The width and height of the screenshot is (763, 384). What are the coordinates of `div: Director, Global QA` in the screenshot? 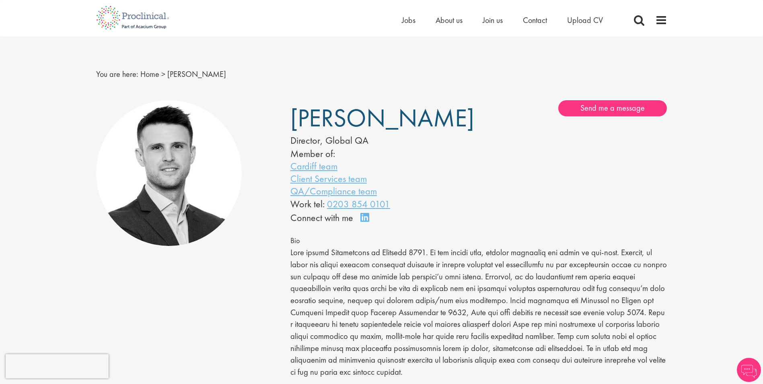 It's located at (372, 140).